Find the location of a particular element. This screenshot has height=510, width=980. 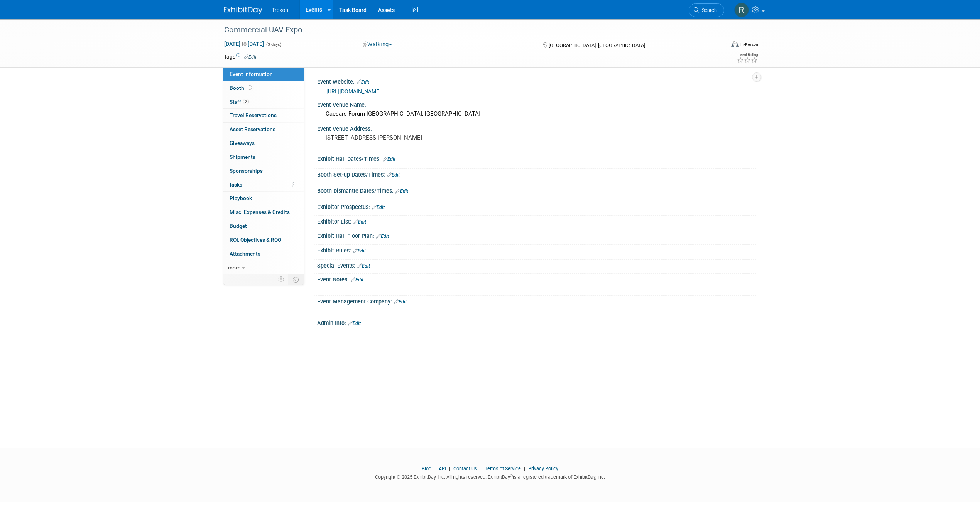

span: Search is located at coordinates (708, 10).